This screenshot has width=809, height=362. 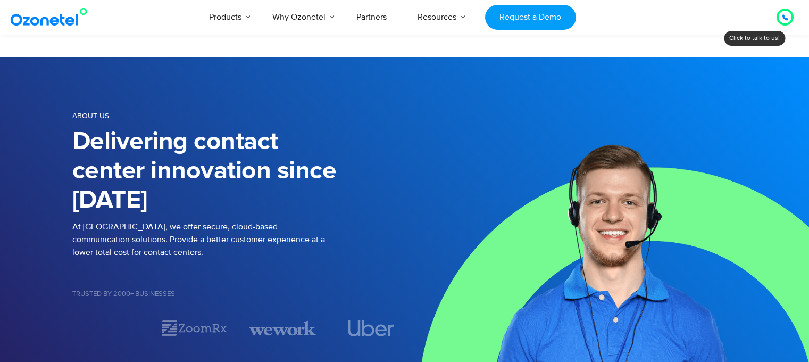 What do you see at coordinates (238, 328) in the screenshot?
I see `div: Image Carousel` at bounding box center [238, 328].